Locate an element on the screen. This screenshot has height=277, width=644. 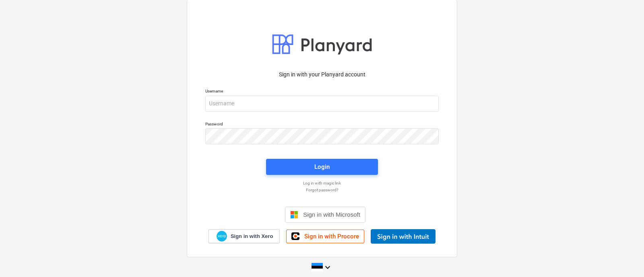
img: Microsoft logo is located at coordinates (294, 215).